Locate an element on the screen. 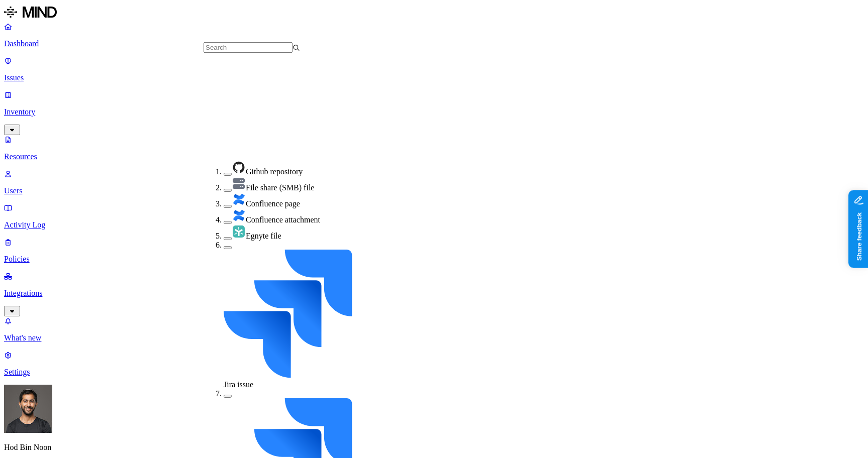  img: jira.svg is located at coordinates (288, 314).